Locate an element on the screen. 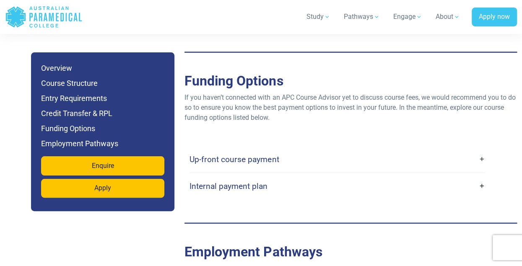 The image size is (522, 266). h2: Employment Pathways is located at coordinates (351, 252).